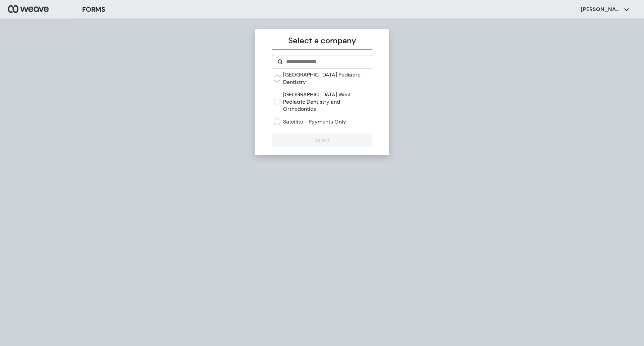 Image resolution: width=644 pixels, height=346 pixels. Describe the element at coordinates (322, 140) in the screenshot. I see `button: Select` at that location.